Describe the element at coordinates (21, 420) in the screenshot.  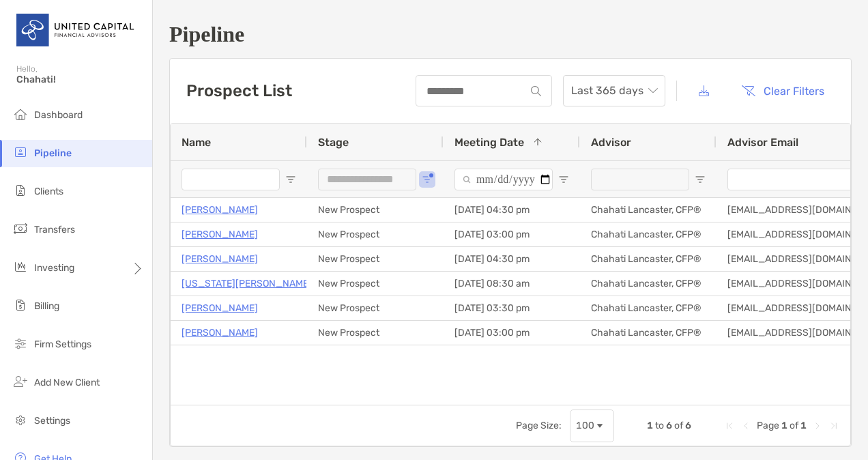
I see `img: settings icon` at that location.